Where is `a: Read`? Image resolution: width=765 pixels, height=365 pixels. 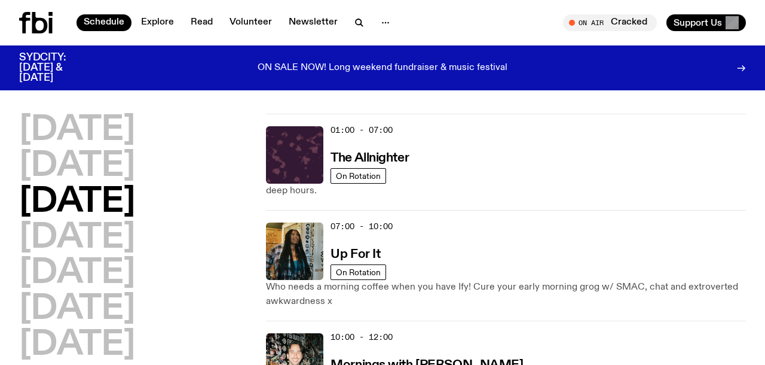 a: Read is located at coordinates (201, 23).